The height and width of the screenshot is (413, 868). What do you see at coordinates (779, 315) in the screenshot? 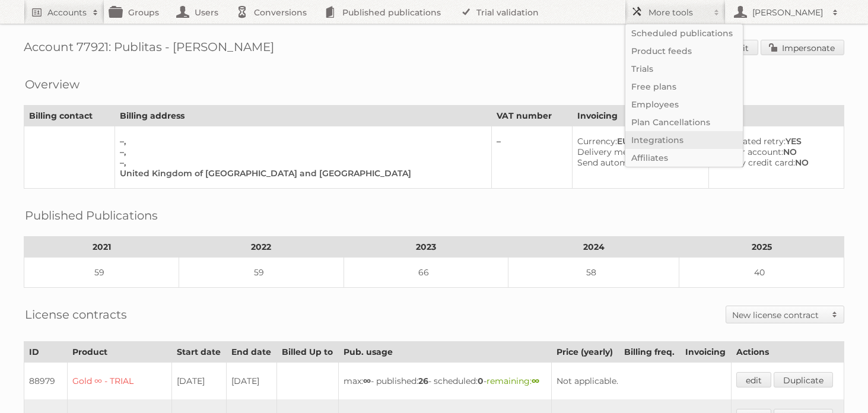
I see `h2: New license contract` at bounding box center [779, 315].